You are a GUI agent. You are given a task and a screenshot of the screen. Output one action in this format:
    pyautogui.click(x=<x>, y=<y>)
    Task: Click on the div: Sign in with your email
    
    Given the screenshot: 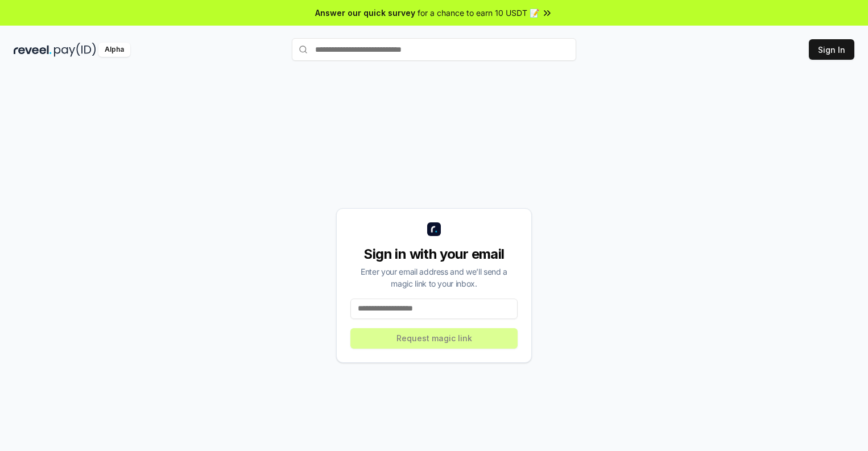 What is the action you would take?
    pyautogui.click(x=434, y=255)
    